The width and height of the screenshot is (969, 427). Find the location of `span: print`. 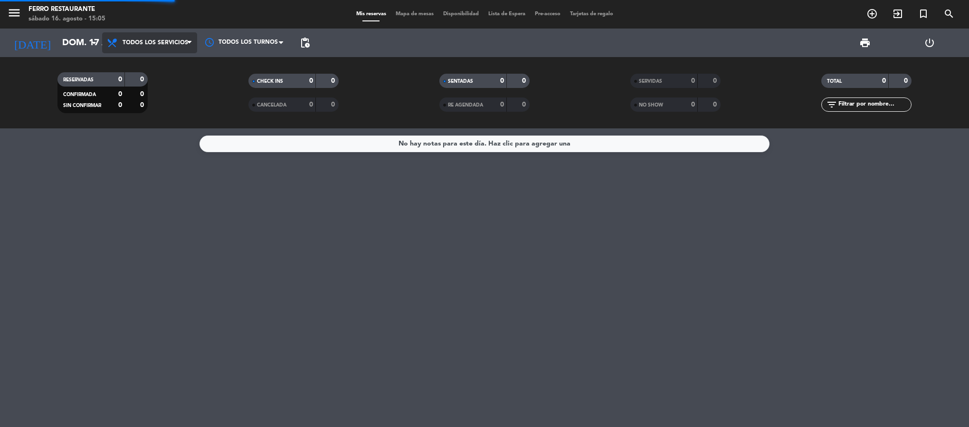

span: print is located at coordinates (865, 43).